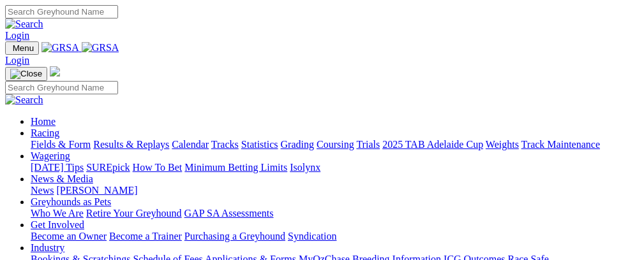 Image resolution: width=644 pixels, height=260 pixels. Describe the element at coordinates (45, 132) in the screenshot. I see `a: Racing` at that location.